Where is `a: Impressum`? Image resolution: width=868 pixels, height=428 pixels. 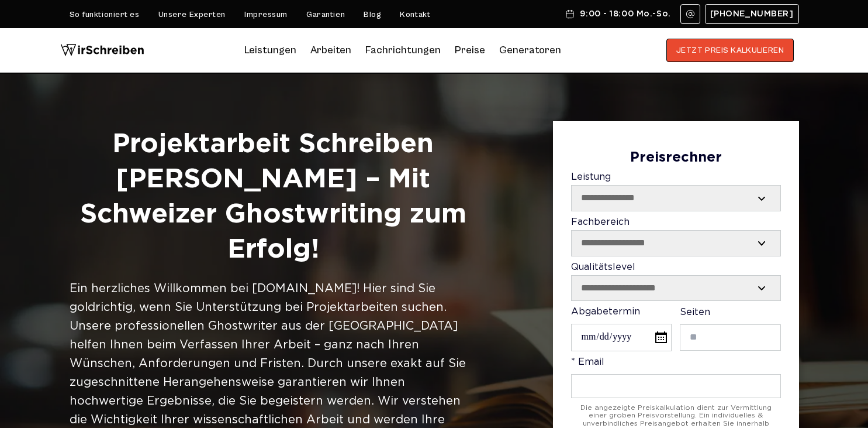
a: Impressum is located at coordinates (266, 15).